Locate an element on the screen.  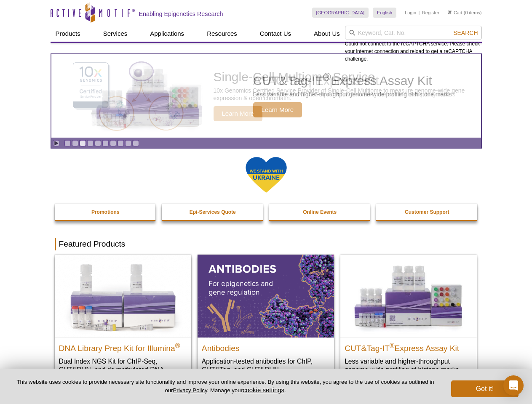
a: English is located at coordinates (385, 13).